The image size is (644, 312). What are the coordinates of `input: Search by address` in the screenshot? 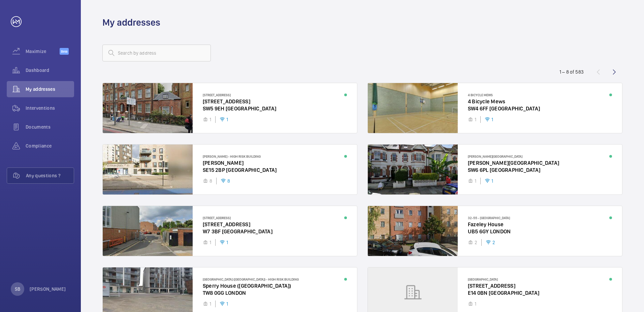 It's located at (156, 53).